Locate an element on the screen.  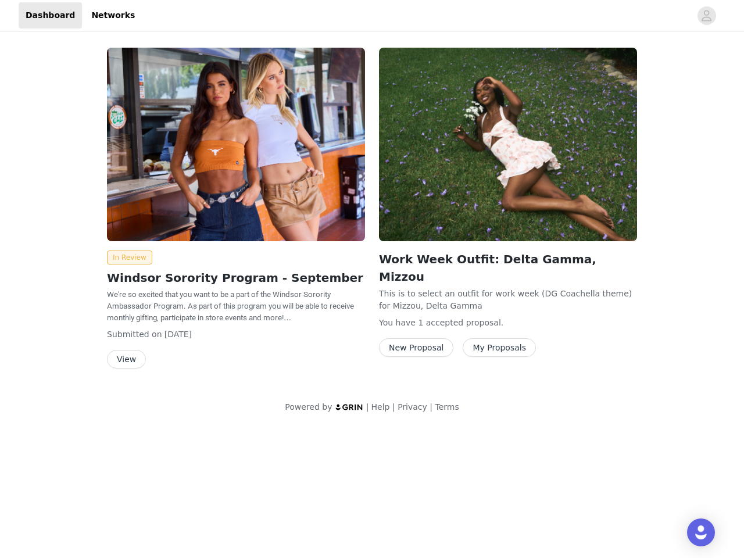
button: View is located at coordinates (126, 359).